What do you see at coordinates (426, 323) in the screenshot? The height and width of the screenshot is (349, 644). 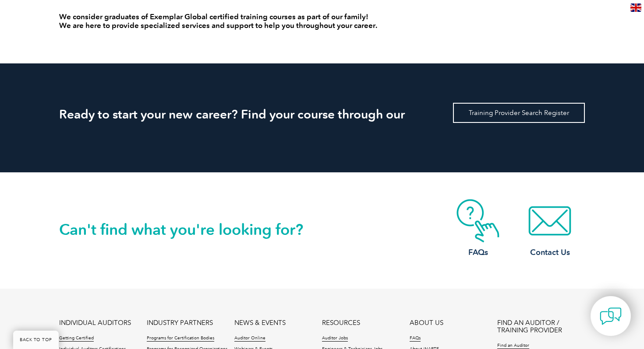 I see `a: ABOUT US` at bounding box center [426, 323].